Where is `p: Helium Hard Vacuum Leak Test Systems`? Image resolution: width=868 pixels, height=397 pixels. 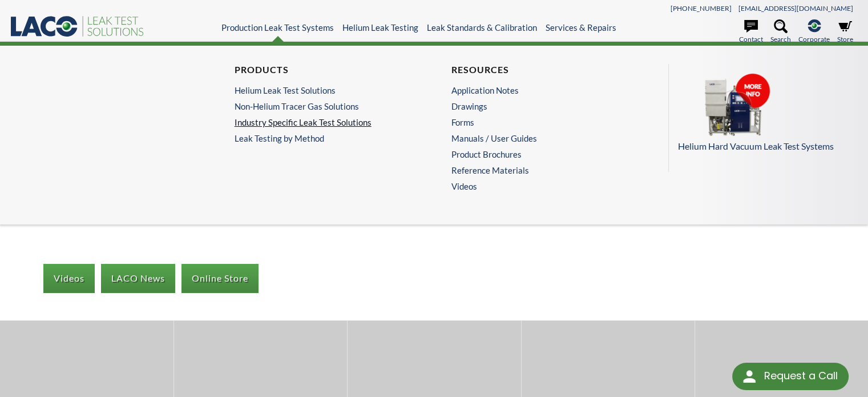 p: Helium Hard Vacuum Leak Test Systems is located at coordinates (764, 146).